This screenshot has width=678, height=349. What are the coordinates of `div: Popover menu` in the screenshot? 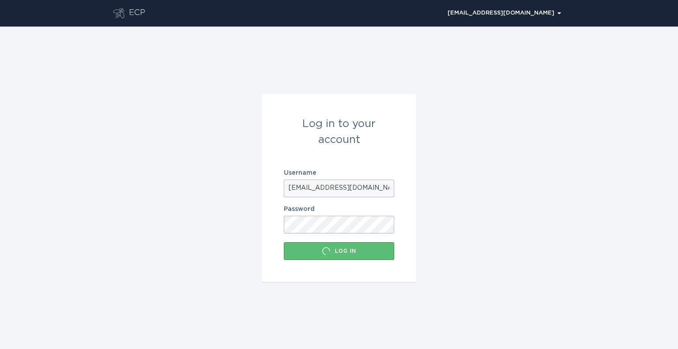 It's located at (504, 13).